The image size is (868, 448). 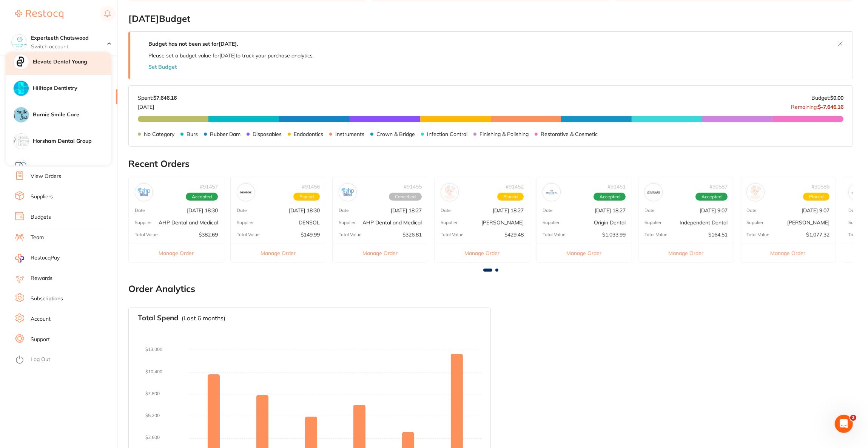 I want to click on img: DENSOL, so click(x=246, y=192).